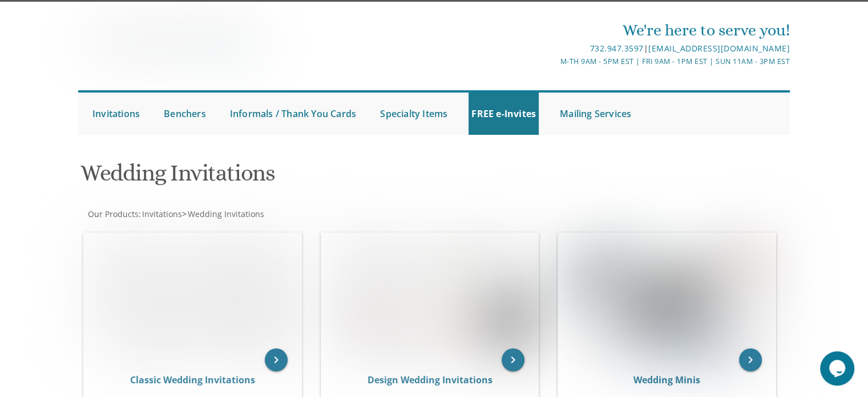  What do you see at coordinates (112, 213) in the screenshot?
I see `a: Our Products` at bounding box center [112, 213].